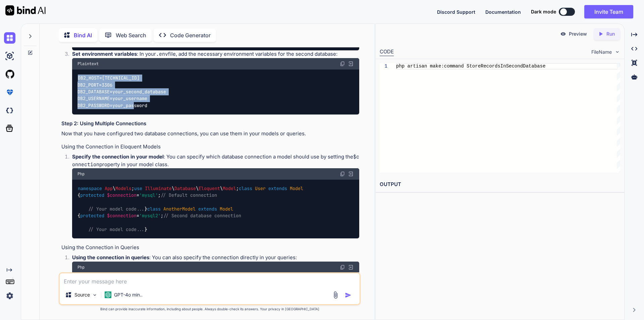  Describe the element at coordinates (209, 188) in the screenshot. I see `span: Eloquent` at that location.